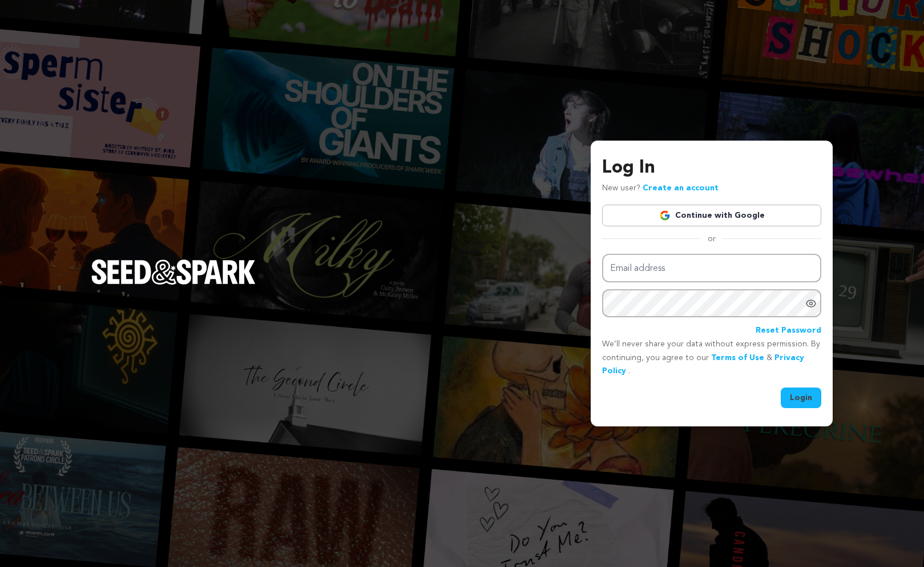 The width and height of the screenshot is (924, 567). Describe the element at coordinates (712, 215) in the screenshot. I see `a: Continue with Google` at that location.